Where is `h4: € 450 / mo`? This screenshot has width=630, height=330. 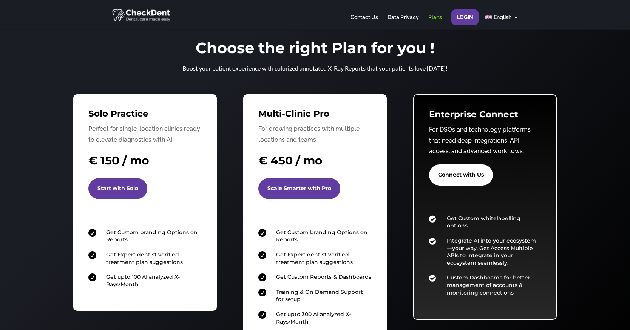
h4: € 450 / mo is located at coordinates (315, 163).